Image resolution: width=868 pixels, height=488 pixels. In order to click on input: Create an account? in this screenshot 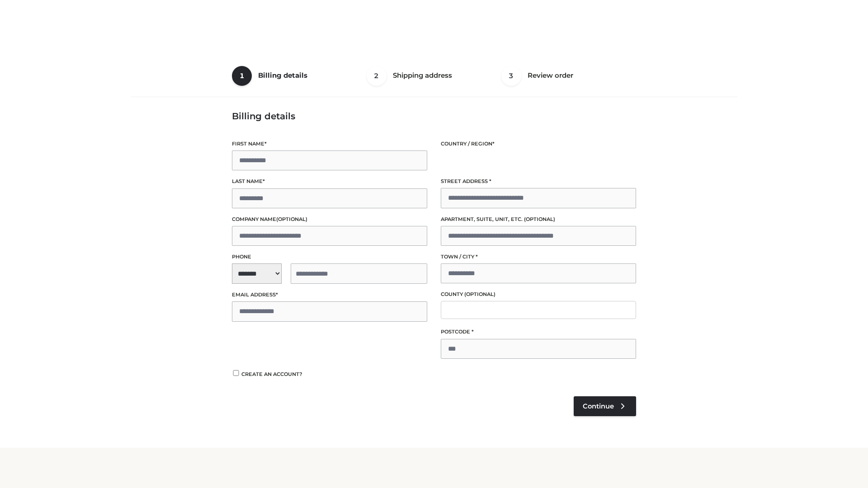, I will do `click(236, 373)`.